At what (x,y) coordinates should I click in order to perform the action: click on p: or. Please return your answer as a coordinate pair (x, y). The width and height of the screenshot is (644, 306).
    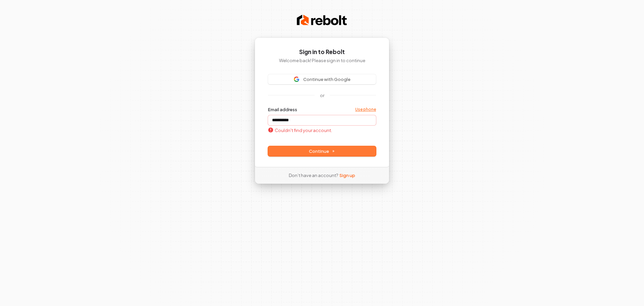
    Looking at the image, I should click on (322, 96).